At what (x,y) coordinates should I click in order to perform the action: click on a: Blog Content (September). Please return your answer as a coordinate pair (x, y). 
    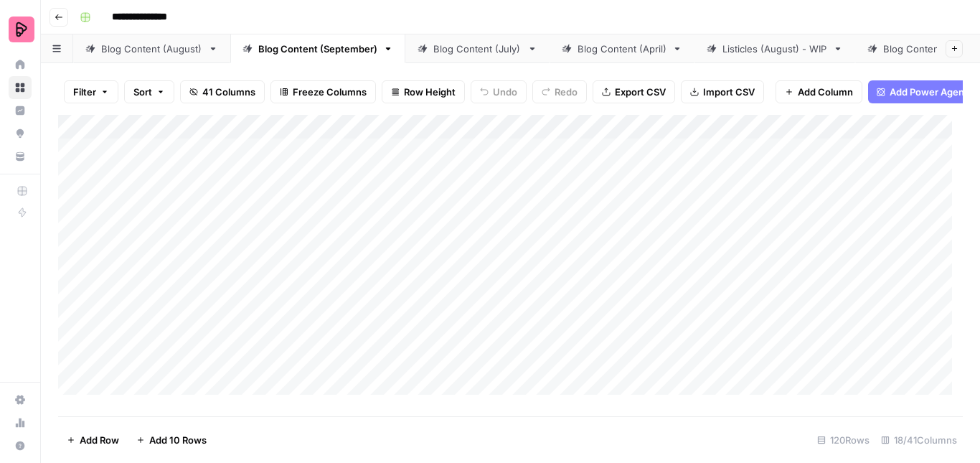
    Looking at the image, I should click on (318, 49).